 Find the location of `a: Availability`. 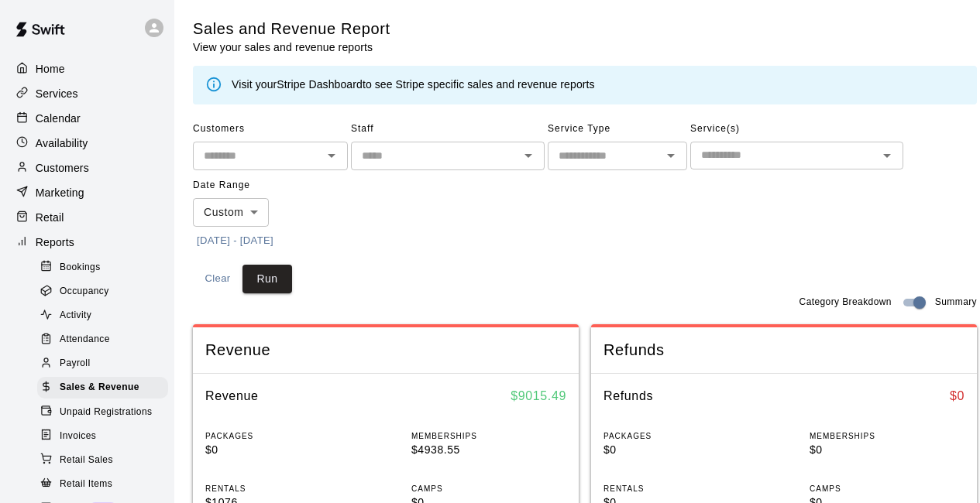

a: Availability is located at coordinates (87, 144).